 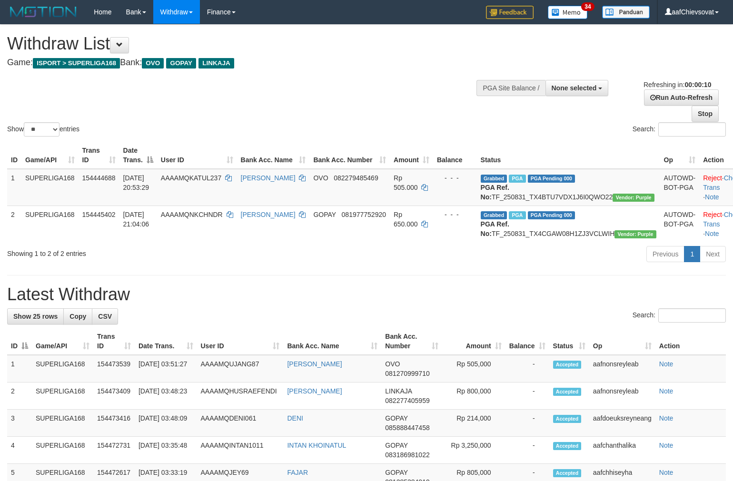 What do you see at coordinates (105, 317) in the screenshot?
I see `span: CSV` at bounding box center [105, 317].